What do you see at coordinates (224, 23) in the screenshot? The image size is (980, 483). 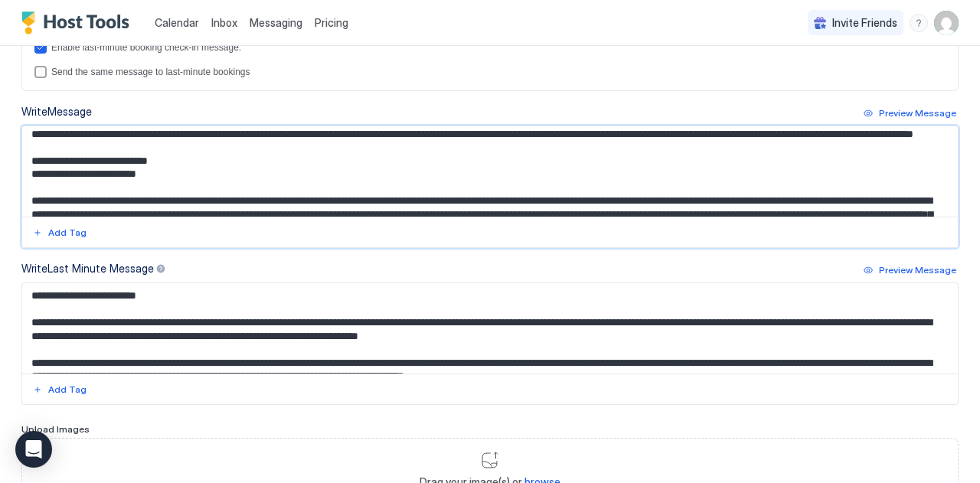 I see `a: Inbox` at bounding box center [224, 23].